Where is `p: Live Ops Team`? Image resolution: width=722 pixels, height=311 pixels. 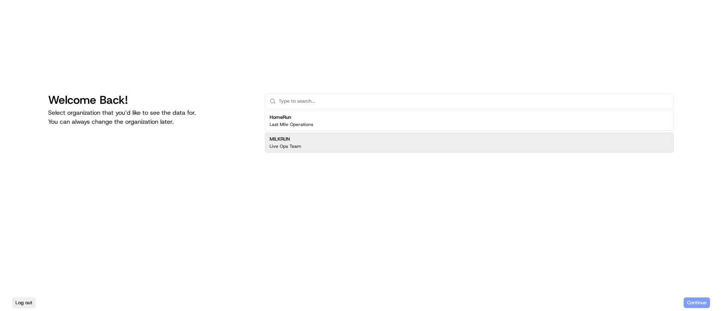
p: Live Ops Team is located at coordinates (286, 146).